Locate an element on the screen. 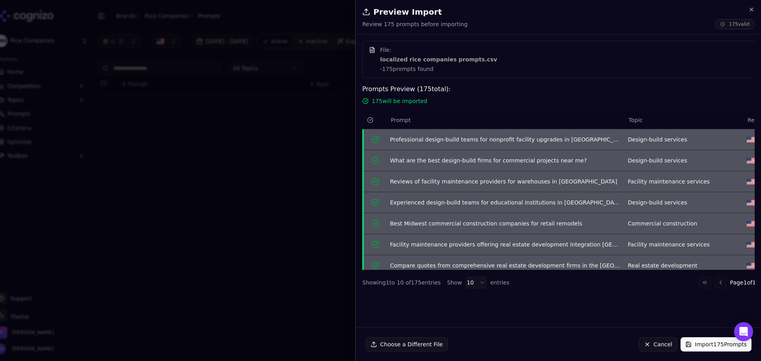  div: Commercial construction is located at coordinates (684, 223).